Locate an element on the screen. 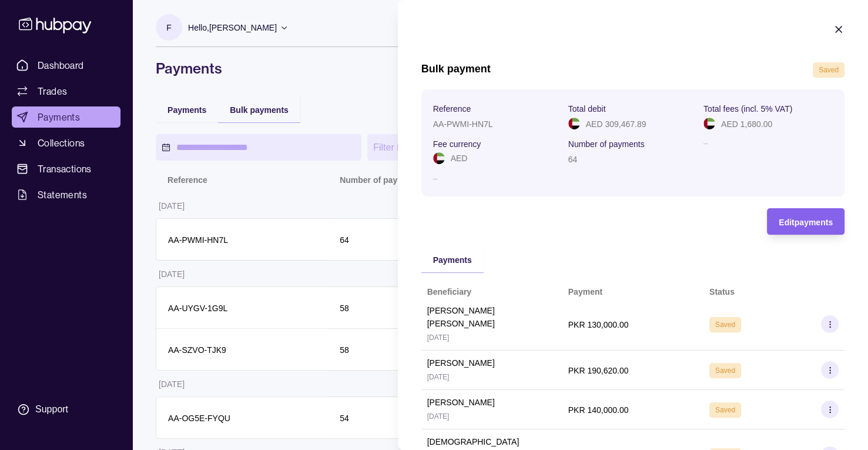  p: Status is located at coordinates (722, 292).